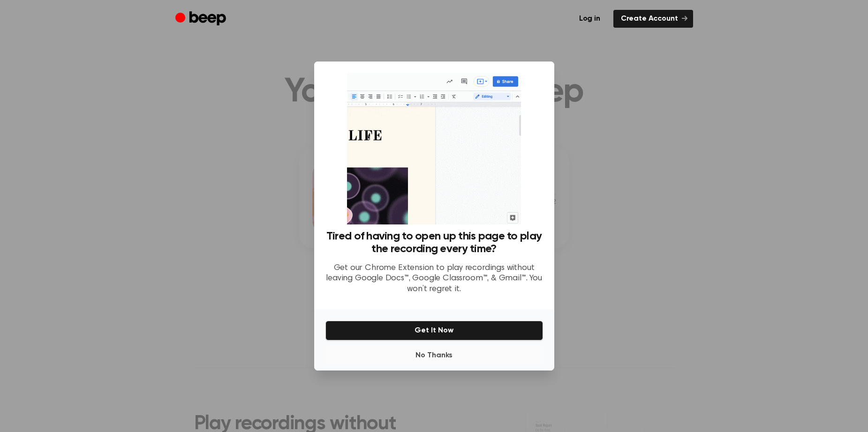 The width and height of the screenshot is (868, 432). What do you see at coordinates (434, 242) in the screenshot?
I see `h3: Tired of having to open up this page to play the recording every time?` at bounding box center [434, 242].